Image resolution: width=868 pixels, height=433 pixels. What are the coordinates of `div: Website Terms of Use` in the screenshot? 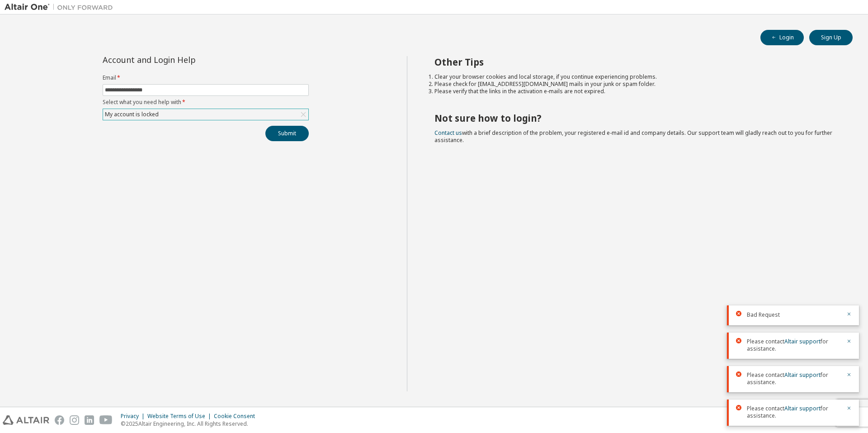 It's located at (181, 416).